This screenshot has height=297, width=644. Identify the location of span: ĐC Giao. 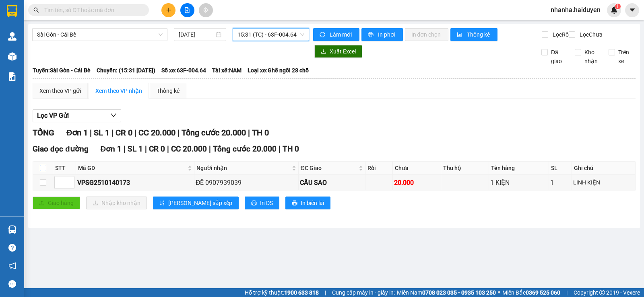
(329, 168).